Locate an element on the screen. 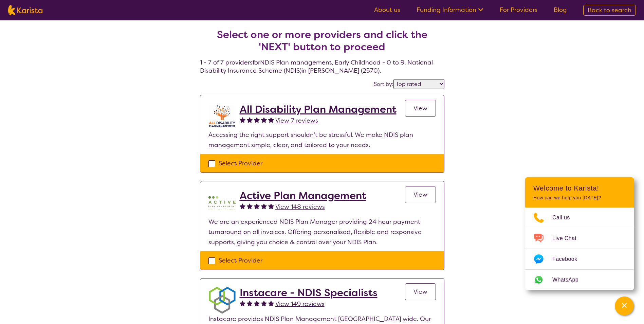  a: Back to search is located at coordinates (609, 10).